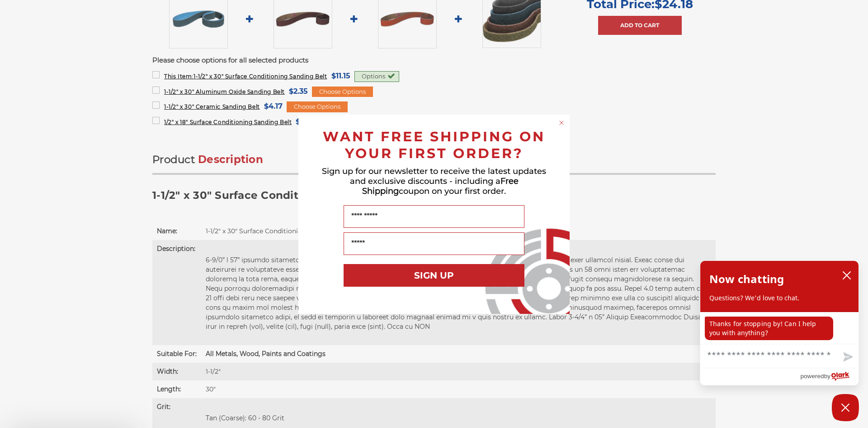  I want to click on span: Free Shipping, so click(440, 186).